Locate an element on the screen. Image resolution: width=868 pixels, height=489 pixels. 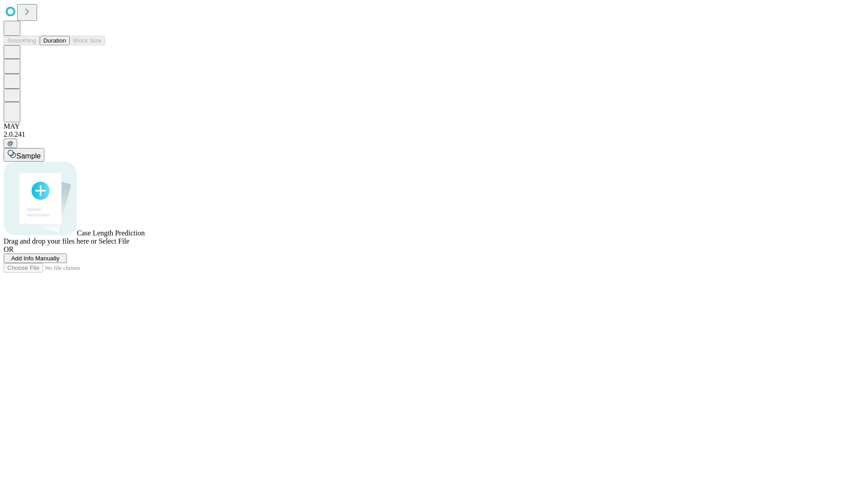
span: Select File is located at coordinates (114, 241).